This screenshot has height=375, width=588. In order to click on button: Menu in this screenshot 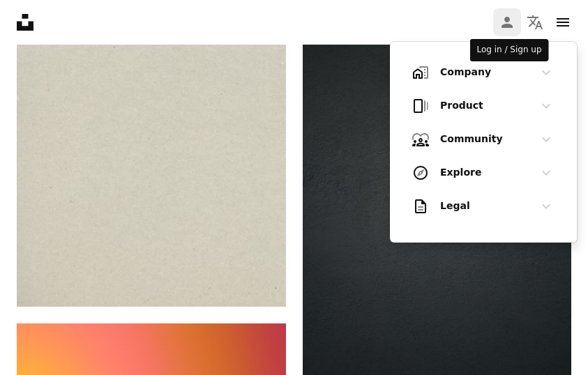, I will do `click(563, 22)`.